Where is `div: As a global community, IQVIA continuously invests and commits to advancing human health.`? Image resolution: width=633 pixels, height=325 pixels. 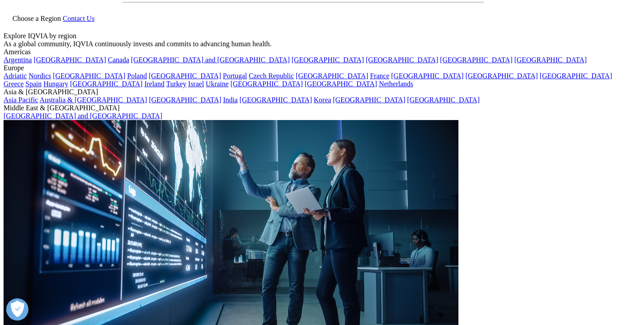 div: As a global community, IQVIA continuously invests and commits to advancing human health. is located at coordinates (316, 44).